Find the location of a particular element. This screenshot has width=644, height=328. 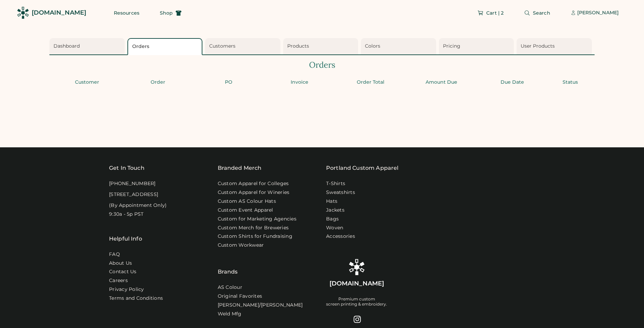

div: Helpful Info is located at coordinates (126, 239).